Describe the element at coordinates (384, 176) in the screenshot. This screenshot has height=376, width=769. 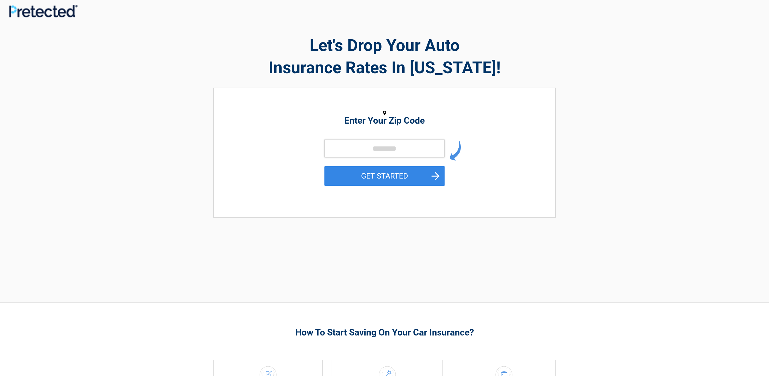
I see `button: GET STARTED` at that location.